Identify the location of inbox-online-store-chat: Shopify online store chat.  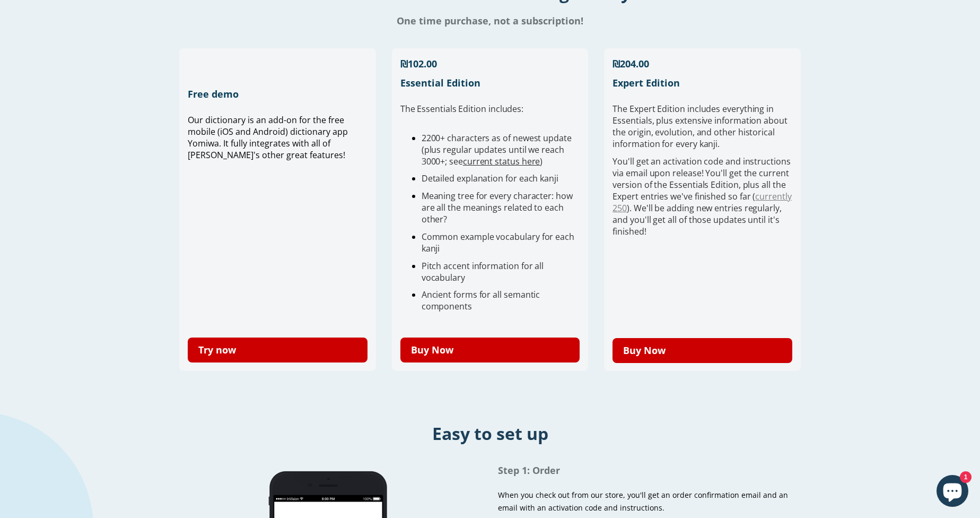
(953, 492).